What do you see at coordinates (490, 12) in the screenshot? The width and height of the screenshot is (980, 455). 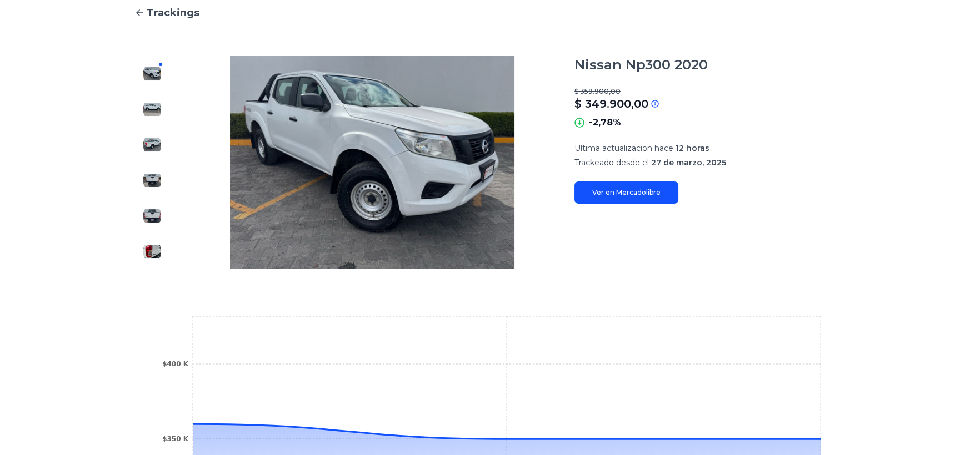 I see `a: Trackings` at bounding box center [490, 12].